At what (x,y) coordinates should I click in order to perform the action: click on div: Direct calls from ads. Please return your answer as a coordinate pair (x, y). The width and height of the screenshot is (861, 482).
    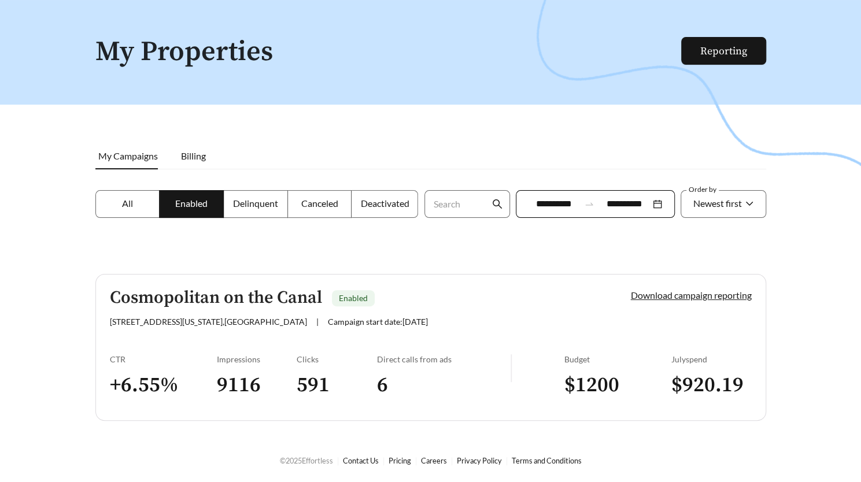
    Looking at the image, I should click on (443, 359).